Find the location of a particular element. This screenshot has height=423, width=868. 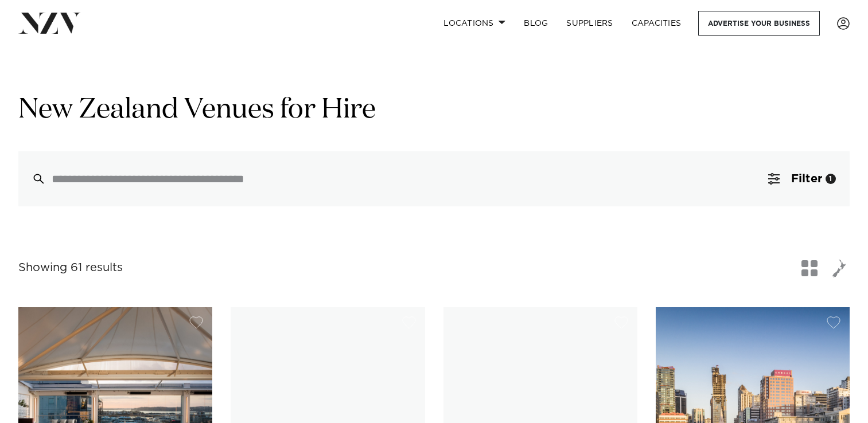

button: Filter1 is located at coordinates (802, 179).